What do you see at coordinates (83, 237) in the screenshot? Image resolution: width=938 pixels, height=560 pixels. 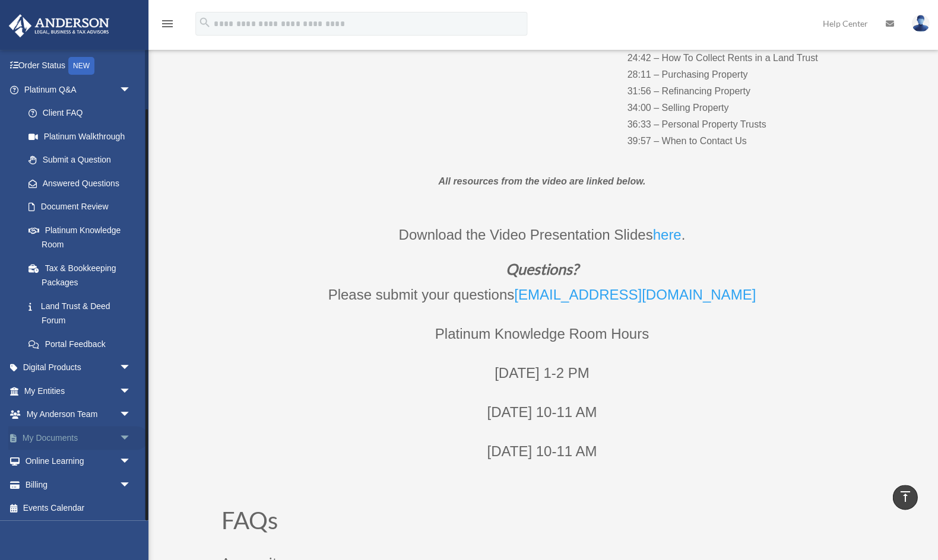 I see `a: Platinum Knowledge Room` at bounding box center [83, 237].